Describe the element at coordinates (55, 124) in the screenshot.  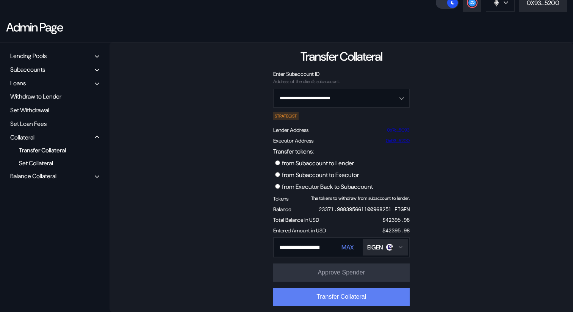
I see `div: Set Loan Fees` at that location.